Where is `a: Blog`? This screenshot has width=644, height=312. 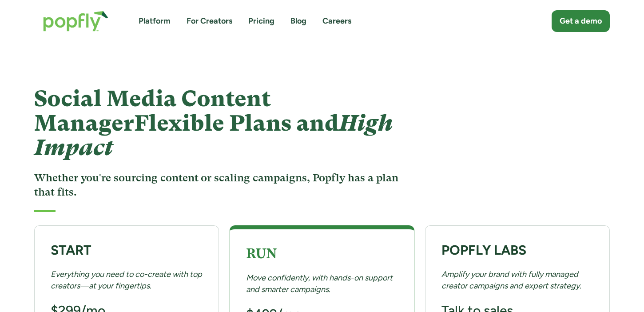
a: Blog is located at coordinates (299, 21).